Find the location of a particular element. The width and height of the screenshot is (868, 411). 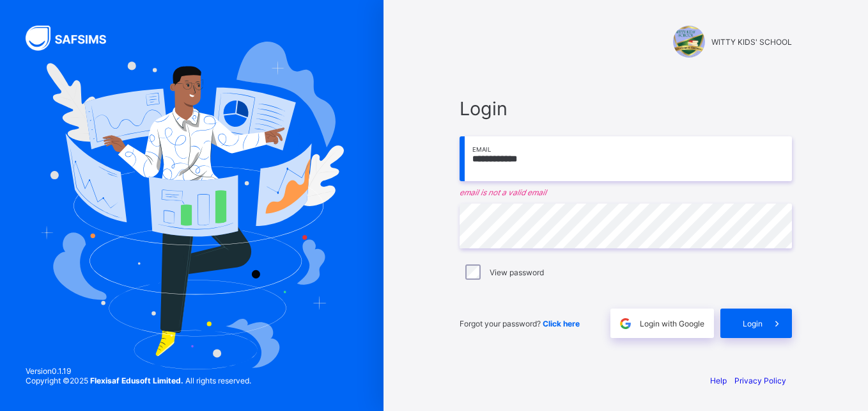

img: google.396cfc9801f0270233282035f929180a.svg is located at coordinates (625, 323).